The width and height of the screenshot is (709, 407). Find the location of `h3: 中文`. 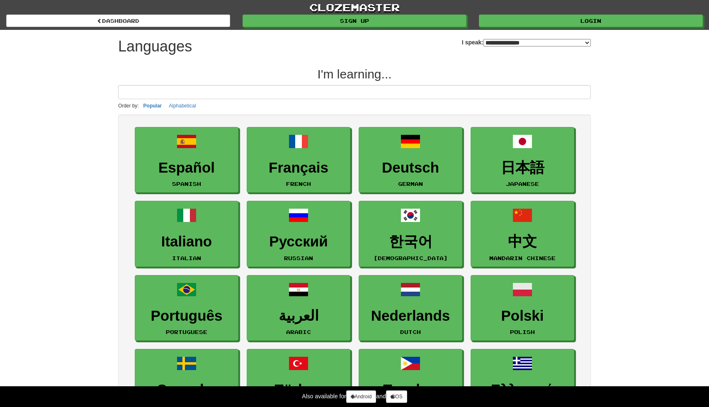

h3: 中文 is located at coordinates (523, 241).